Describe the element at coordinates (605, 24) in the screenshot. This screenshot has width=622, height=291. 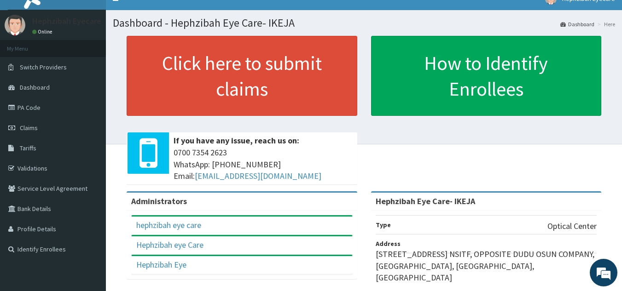
I see `li: Here` at that location.